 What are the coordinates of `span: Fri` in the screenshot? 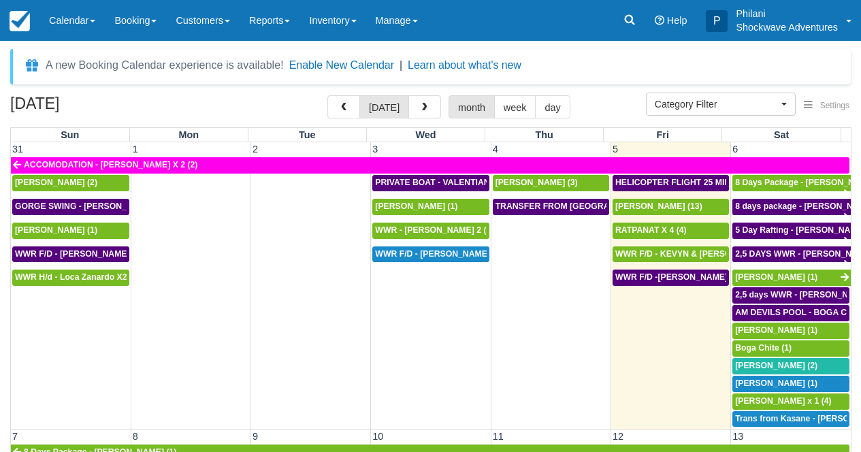 It's located at (663, 135).